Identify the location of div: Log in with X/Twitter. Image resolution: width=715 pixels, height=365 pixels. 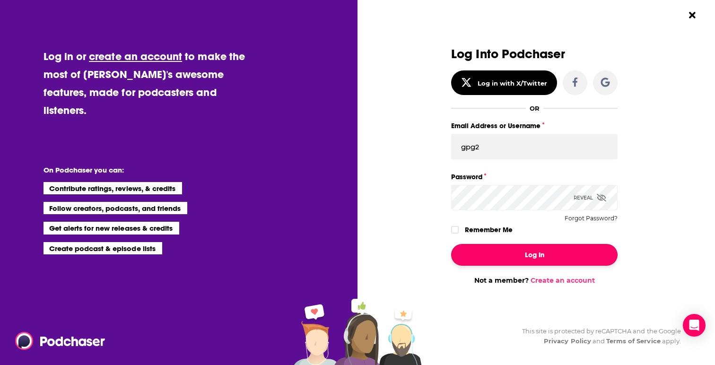
(512, 83).